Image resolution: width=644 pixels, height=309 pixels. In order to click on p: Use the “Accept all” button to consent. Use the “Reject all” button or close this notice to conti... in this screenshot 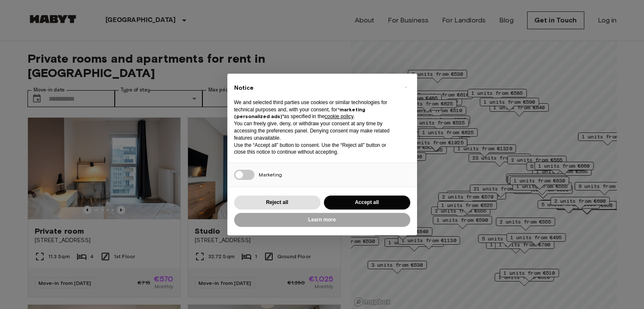, I will do `click(315, 149)`.